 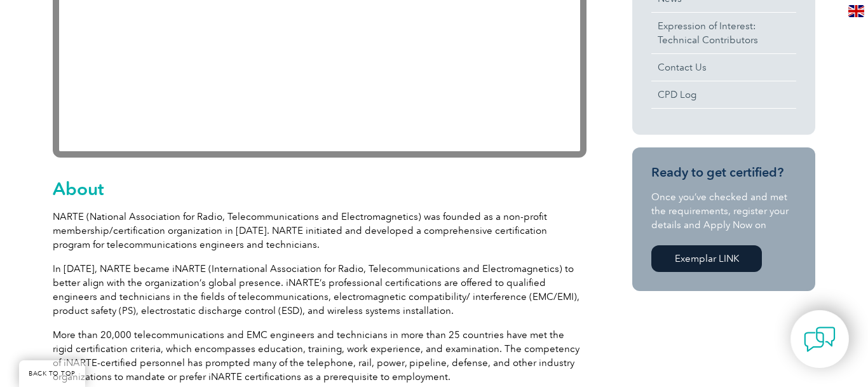 What do you see at coordinates (724, 67) in the screenshot?
I see `a: Contact Us` at bounding box center [724, 67].